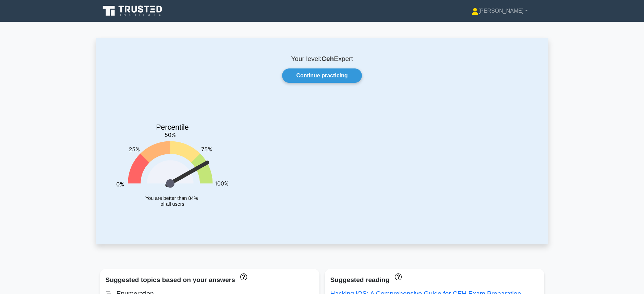 The height and width of the screenshot is (294, 644). What do you see at coordinates (397, 276) in the screenshot?
I see `a: These concepts have been answered less than 50% correct. The guides disapear when you answer ques...` at bounding box center [397, 276].